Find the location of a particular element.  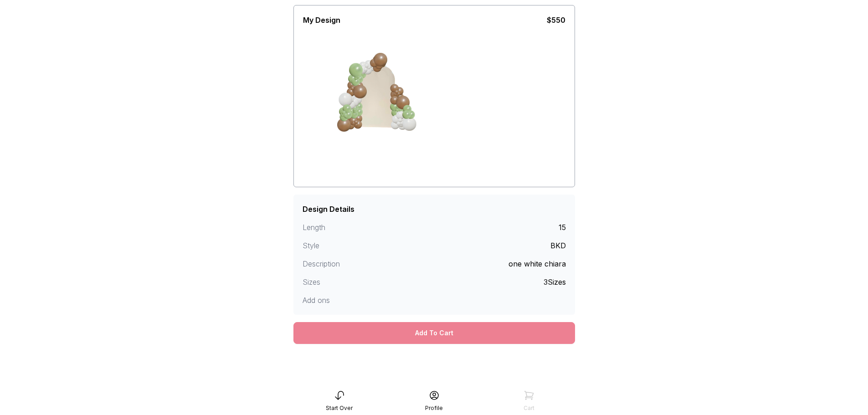

div: 15 is located at coordinates (562, 228).